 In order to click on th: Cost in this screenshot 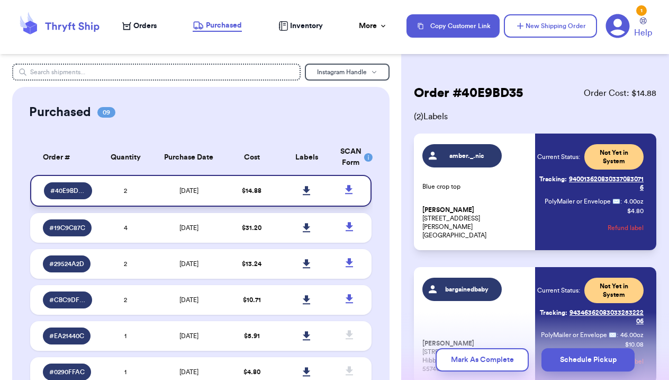, I will do `click(252, 157)`.